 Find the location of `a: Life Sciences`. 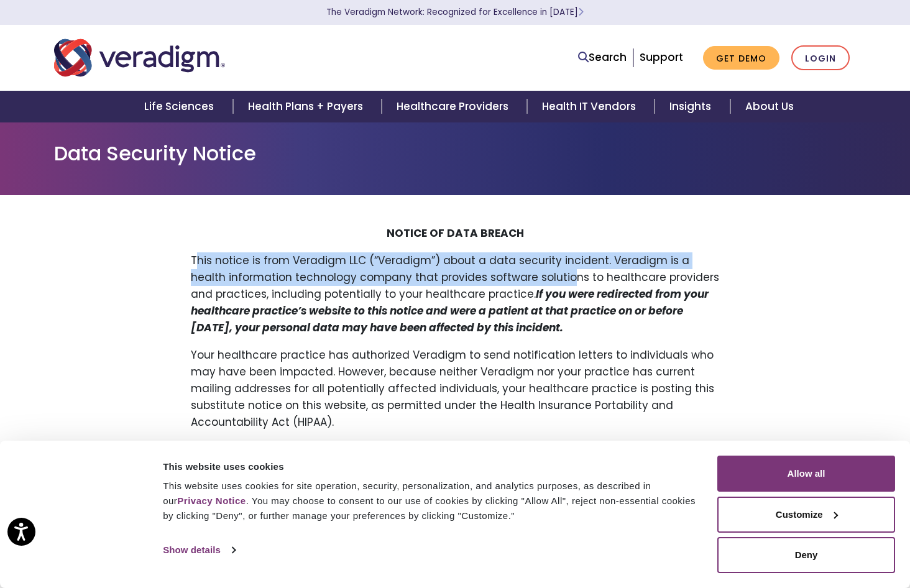

a: Life Sciences is located at coordinates (181, 107).